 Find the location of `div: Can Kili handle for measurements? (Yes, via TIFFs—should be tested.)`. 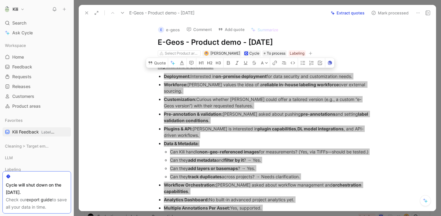

div: Can Kili handle for measurements? (Yes, via TIFFs—should be tested.) is located at coordinates (270, 151).